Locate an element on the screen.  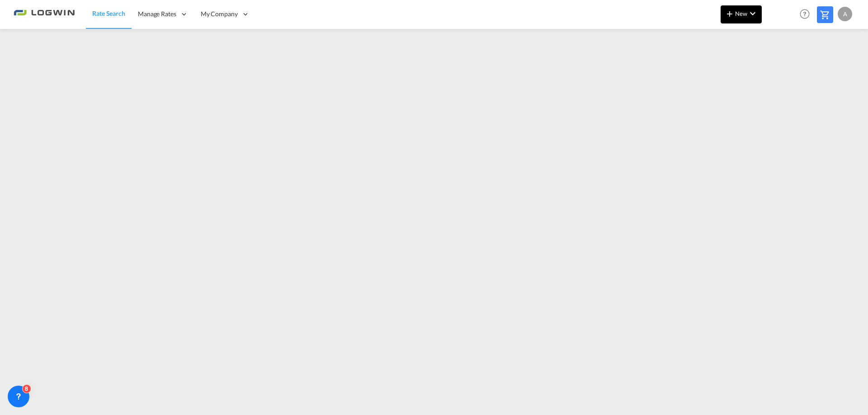
button: icon-plus 400-fgNewicon-chevron-down is located at coordinates (741, 14).